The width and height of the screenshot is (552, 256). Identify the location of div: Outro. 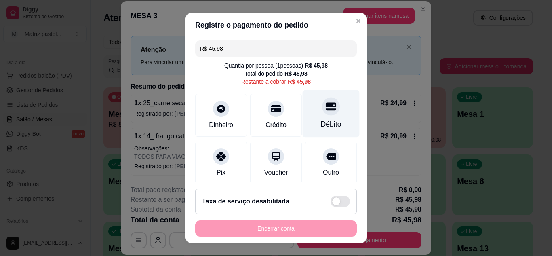
(331, 172).